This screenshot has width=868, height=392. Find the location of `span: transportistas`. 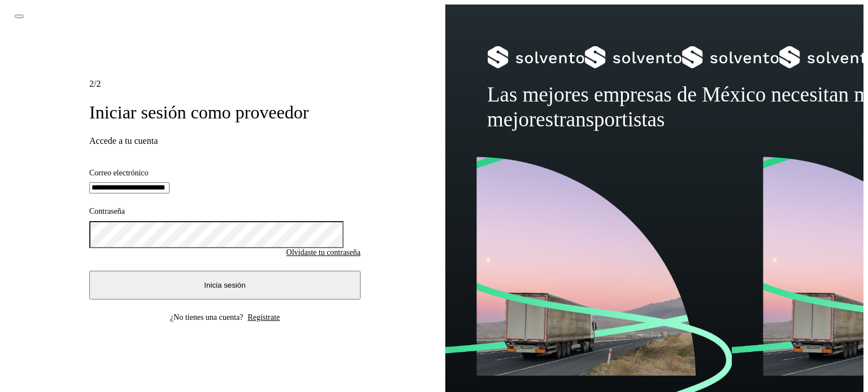

span: transportistas is located at coordinates (609, 119).